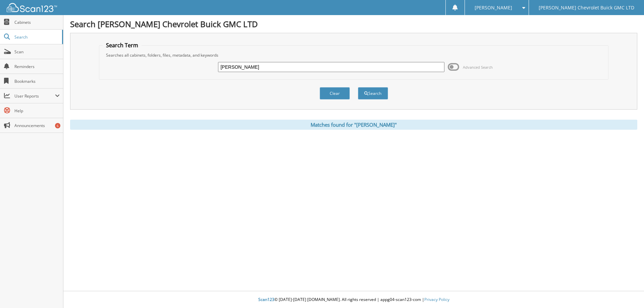  What do you see at coordinates (373, 93) in the screenshot?
I see `button: Search` at bounding box center [373, 93].